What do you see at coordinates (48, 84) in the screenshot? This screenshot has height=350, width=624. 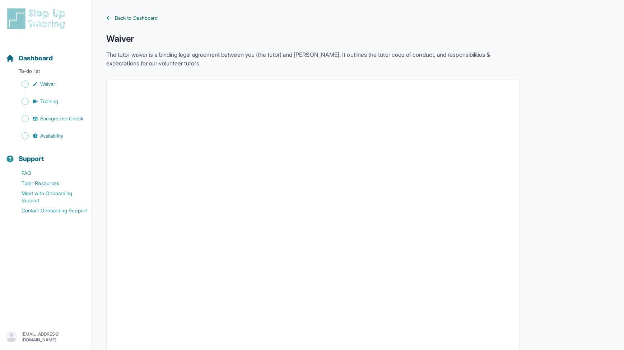 I see `a: Waiver` at bounding box center [48, 84].